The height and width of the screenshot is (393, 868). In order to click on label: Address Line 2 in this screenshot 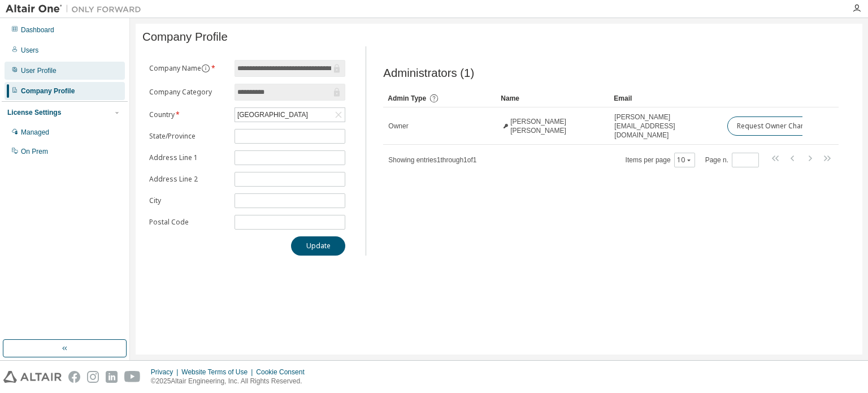, I will do `click(188, 179)`.